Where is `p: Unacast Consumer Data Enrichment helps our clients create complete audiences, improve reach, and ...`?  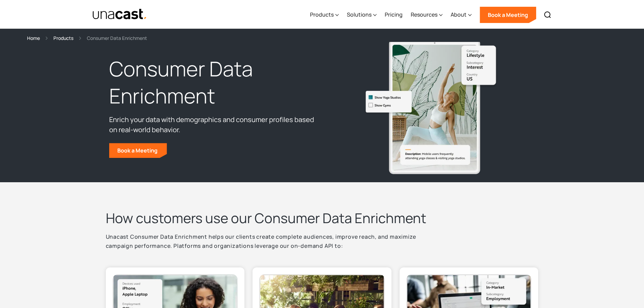 p: Unacast Consumer Data Enrichment helps our clients create complete audiences, improve reach, and ... is located at coordinates (275, 245).